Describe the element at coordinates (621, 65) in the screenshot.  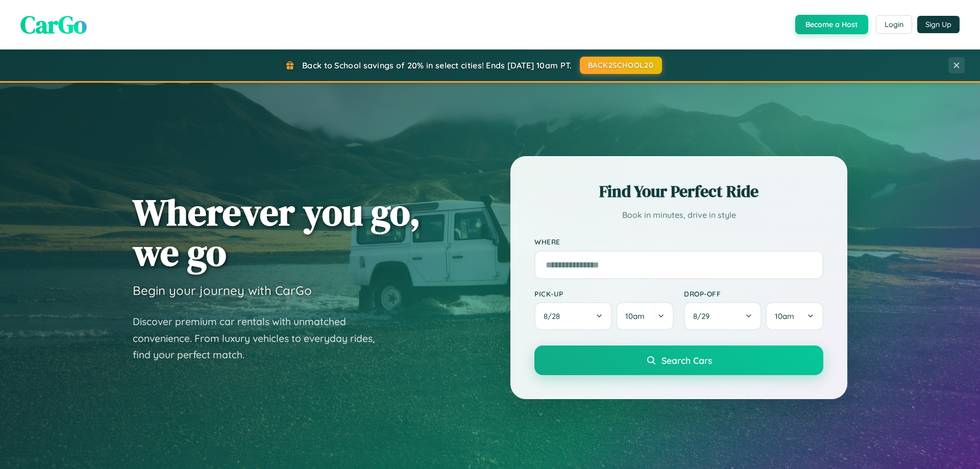
I see `button: BACK2SCHOOL20` at that location.